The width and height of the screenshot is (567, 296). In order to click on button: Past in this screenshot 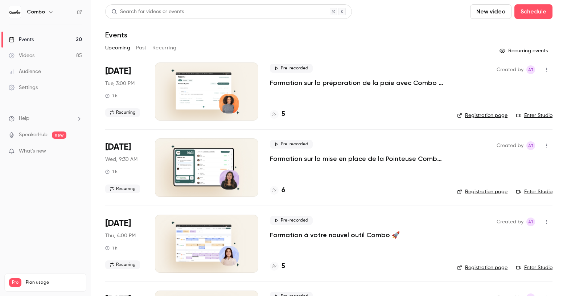, I will do `click(141, 48)`.